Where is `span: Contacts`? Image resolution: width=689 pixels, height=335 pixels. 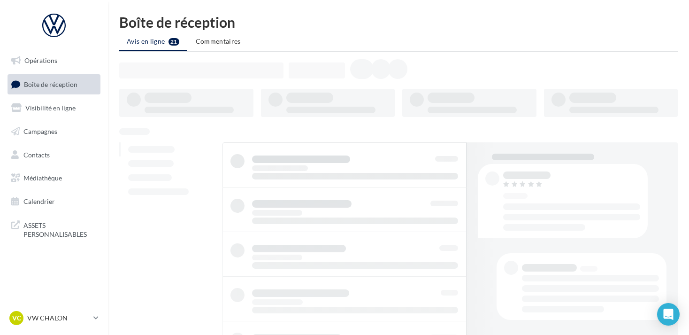 span: Contacts is located at coordinates (37, 154).